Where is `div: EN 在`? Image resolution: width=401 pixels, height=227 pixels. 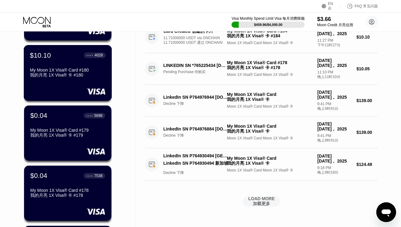 div: EN 在 is located at coordinates (331, 6).